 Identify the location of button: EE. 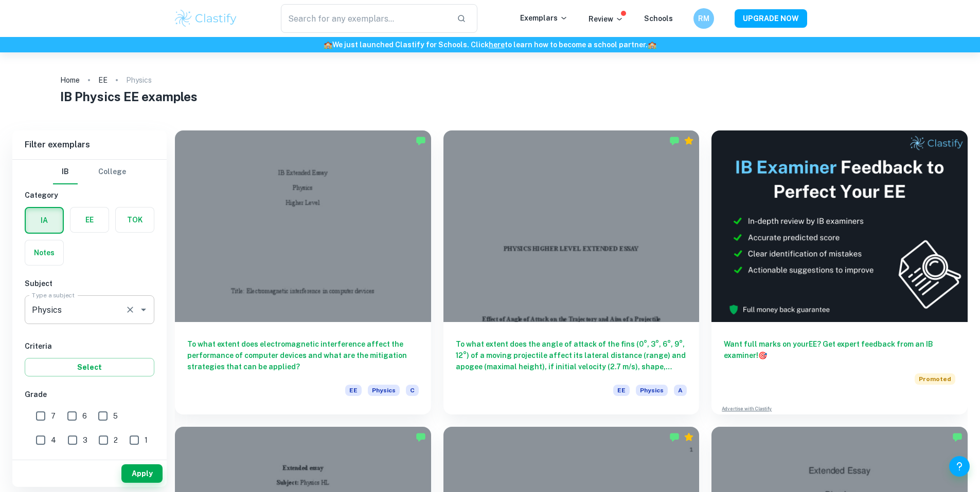
(89, 220).